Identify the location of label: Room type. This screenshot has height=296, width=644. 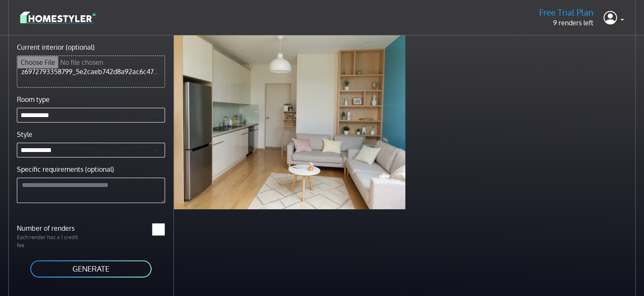
(33, 99).